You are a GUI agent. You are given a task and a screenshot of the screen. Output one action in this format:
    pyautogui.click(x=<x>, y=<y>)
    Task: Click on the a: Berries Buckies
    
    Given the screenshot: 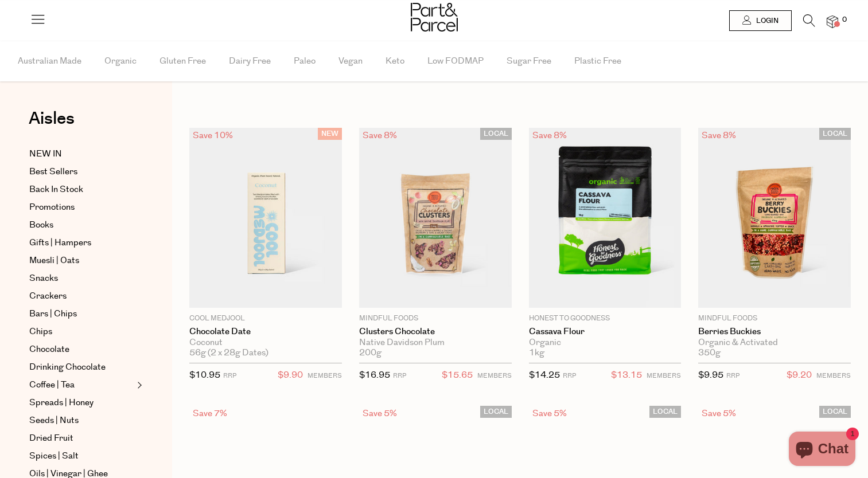 What is the action you would take?
    pyautogui.click(x=774, y=332)
    